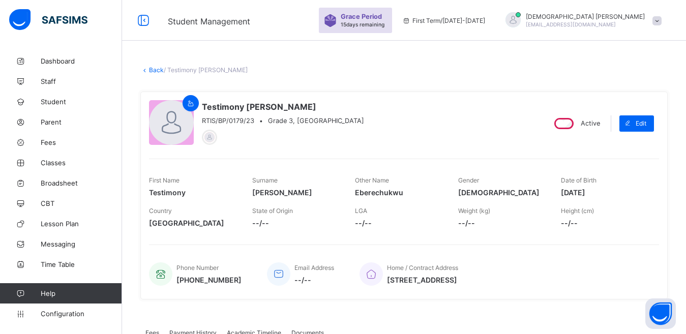  What do you see at coordinates (81, 314) in the screenshot?
I see `span: Configuration` at bounding box center [81, 314].